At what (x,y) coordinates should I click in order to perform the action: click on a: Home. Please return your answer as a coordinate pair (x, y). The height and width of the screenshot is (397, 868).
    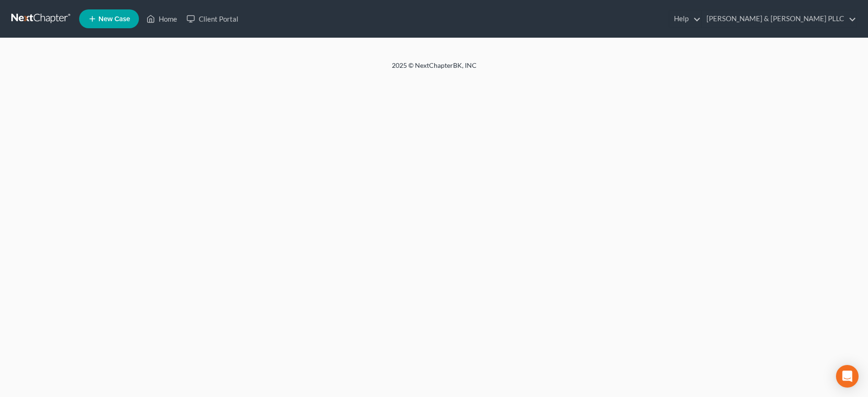
    Looking at the image, I should click on (162, 19).